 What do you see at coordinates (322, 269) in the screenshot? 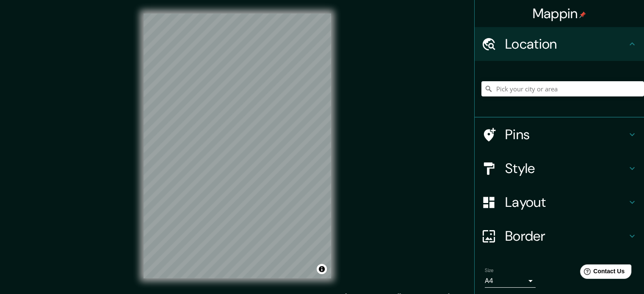
I see `button: Toggle attribution` at bounding box center [322, 269].